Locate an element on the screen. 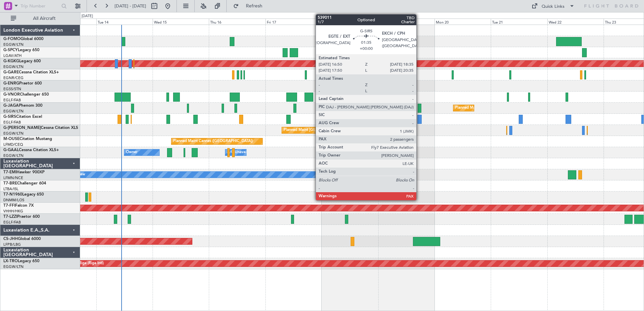 Image resolution: width=644 pixels, height=311 pixels. div: Tue 21 is located at coordinates (519, 22).